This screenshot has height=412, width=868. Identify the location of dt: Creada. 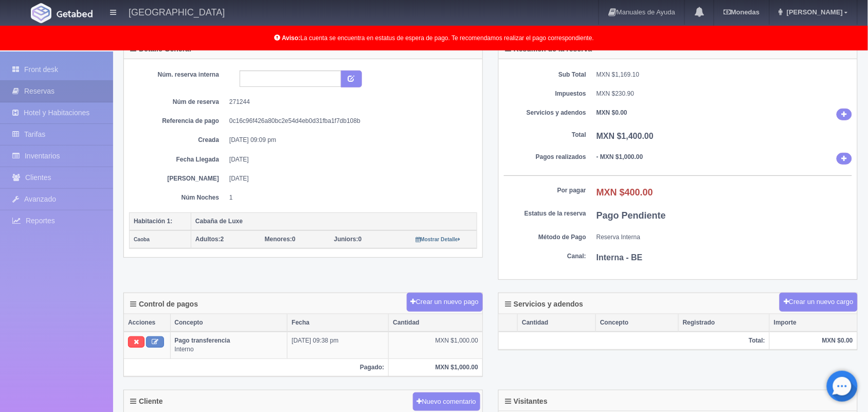
(178, 140).